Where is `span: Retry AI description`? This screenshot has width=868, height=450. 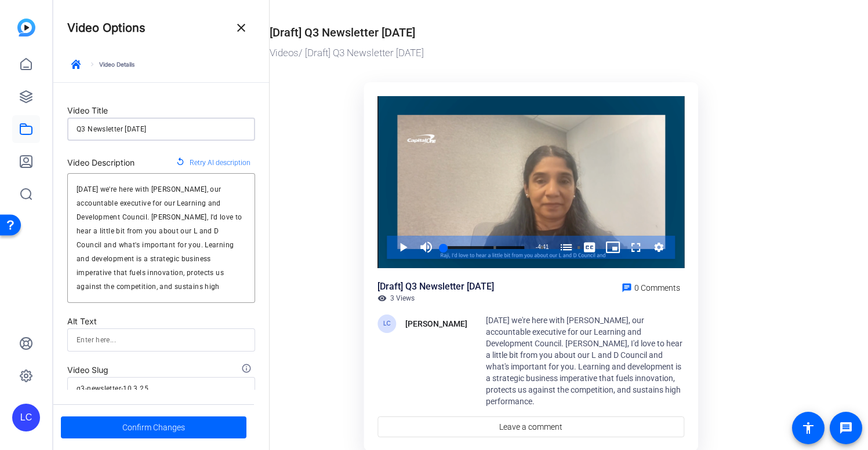 span: Retry AI description is located at coordinates (220, 163).